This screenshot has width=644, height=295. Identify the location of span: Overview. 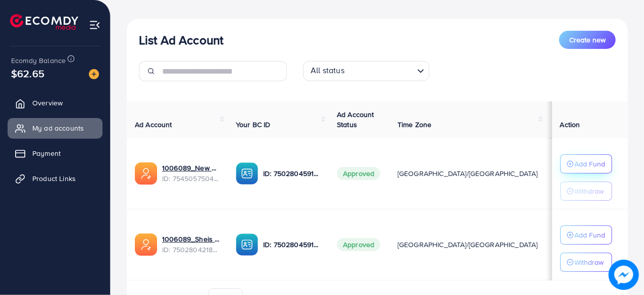
(48, 103).